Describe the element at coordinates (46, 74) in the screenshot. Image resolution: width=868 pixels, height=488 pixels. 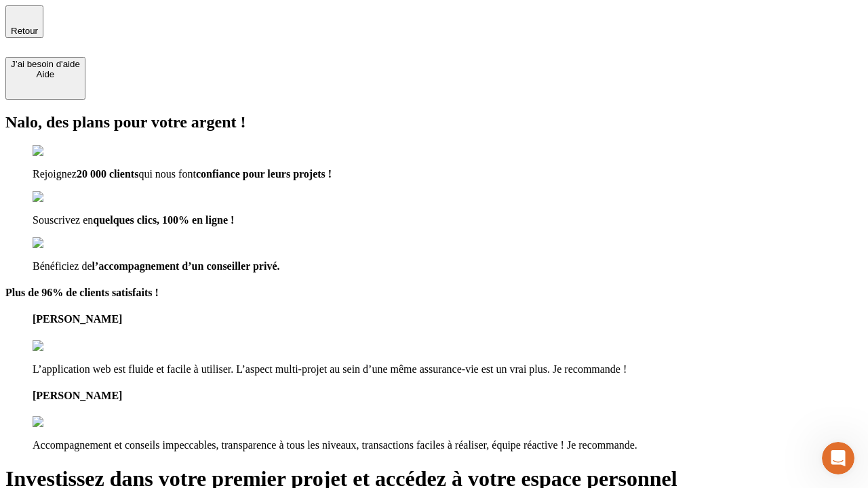
I see `div: Aide` at that location.